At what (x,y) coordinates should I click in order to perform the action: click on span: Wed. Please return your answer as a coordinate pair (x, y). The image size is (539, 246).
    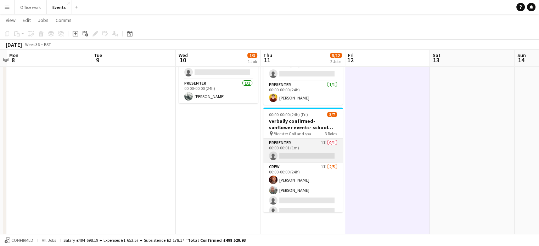
    Looking at the image, I should click on (183, 55).